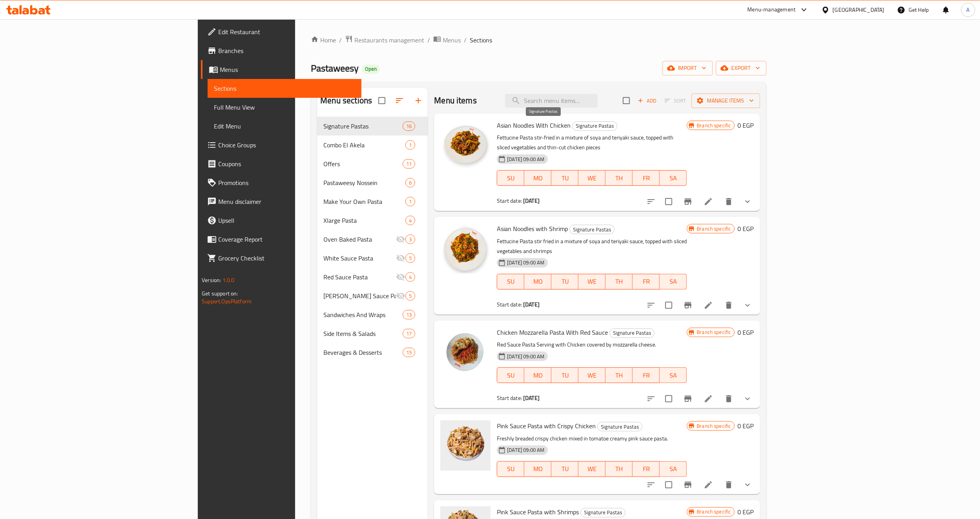 Image resolution: width=980 pixels, height=519 pixels. I want to click on span: Menus, so click(452, 40).